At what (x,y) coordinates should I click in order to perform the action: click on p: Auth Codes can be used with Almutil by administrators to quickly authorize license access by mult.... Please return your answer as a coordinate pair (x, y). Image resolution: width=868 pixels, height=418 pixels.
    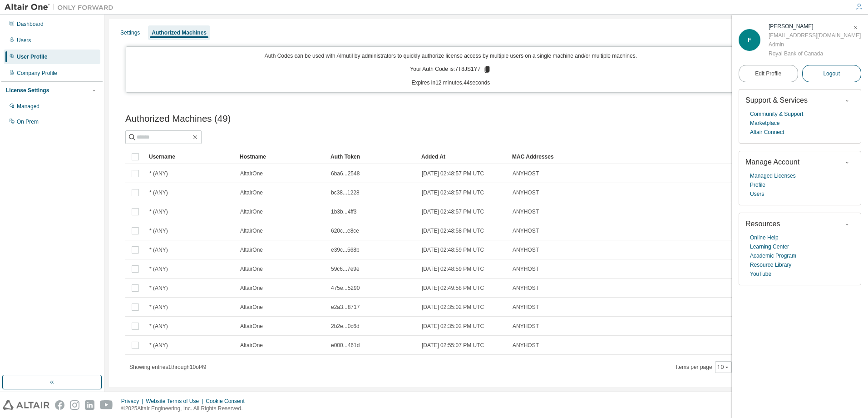
    Looking at the image, I should click on (451, 56).